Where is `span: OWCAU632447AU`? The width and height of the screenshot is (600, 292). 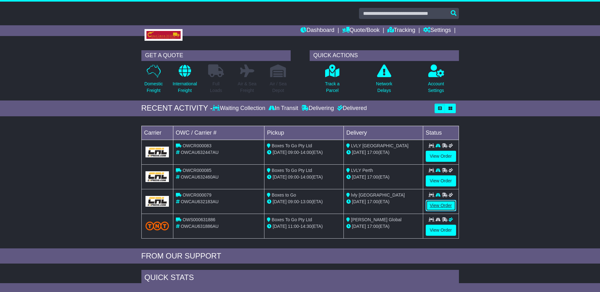
span: OWCAU632447AU is located at coordinates (200, 152).